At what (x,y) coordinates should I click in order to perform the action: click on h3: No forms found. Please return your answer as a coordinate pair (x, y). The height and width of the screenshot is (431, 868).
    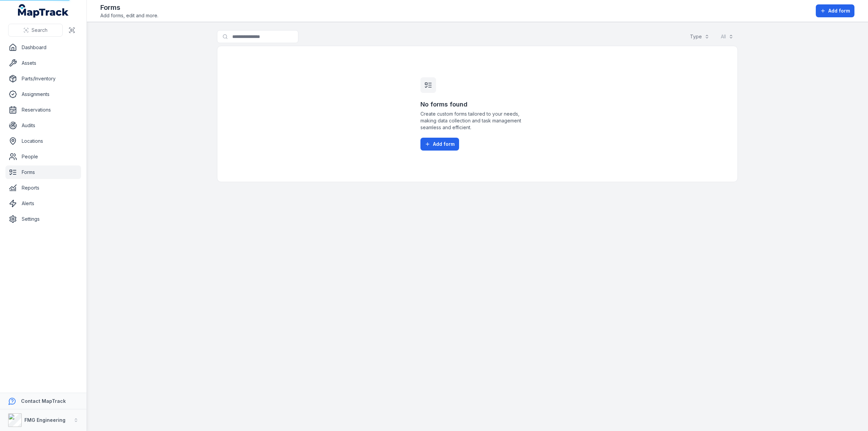
    Looking at the image, I should click on (477, 105).